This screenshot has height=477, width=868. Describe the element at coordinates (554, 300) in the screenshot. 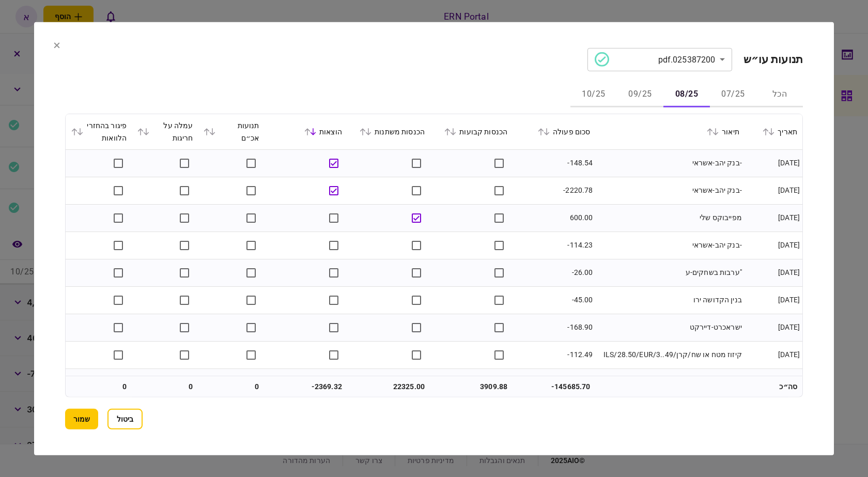

I see `td: -45.00` at that location.